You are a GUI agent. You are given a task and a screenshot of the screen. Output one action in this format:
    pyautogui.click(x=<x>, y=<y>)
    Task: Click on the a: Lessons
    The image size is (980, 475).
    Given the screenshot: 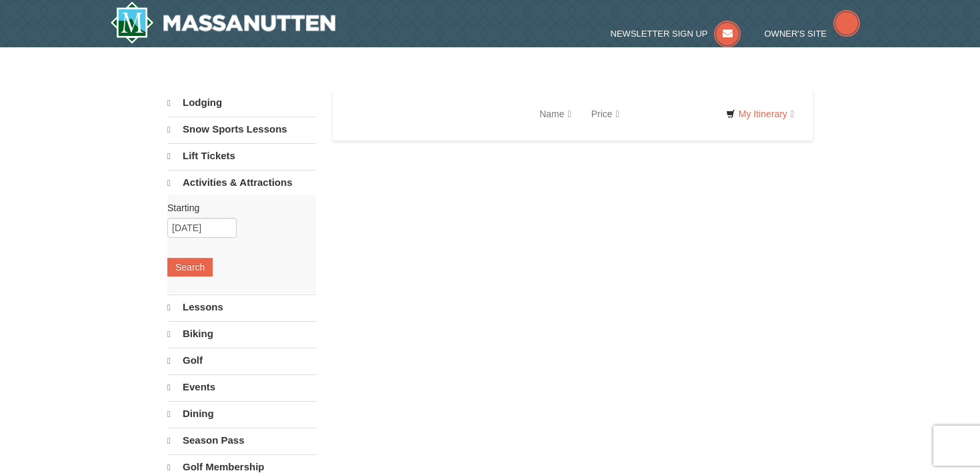 What is the action you would take?
    pyautogui.click(x=242, y=307)
    